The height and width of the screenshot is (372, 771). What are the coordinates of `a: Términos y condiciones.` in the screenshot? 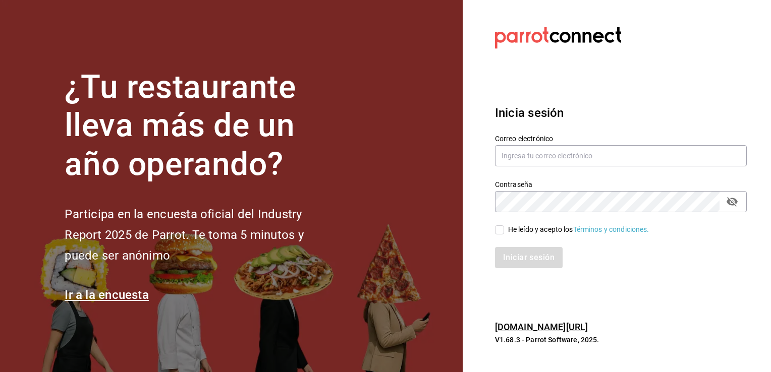 It's located at (611, 230).